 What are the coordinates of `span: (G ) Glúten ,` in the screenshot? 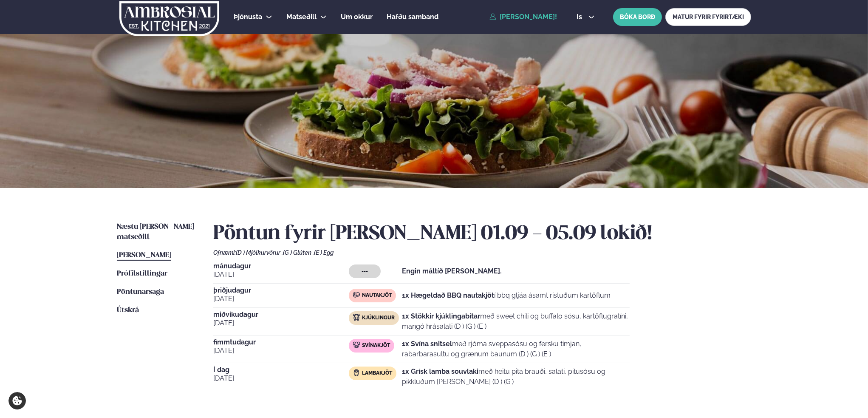 It's located at (298, 252).